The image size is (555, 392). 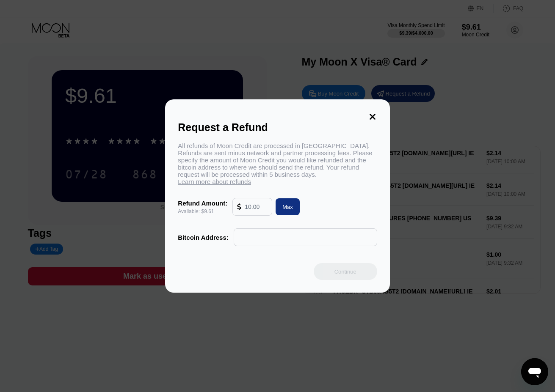 I want to click on div: Refund Amount:, so click(x=202, y=203).